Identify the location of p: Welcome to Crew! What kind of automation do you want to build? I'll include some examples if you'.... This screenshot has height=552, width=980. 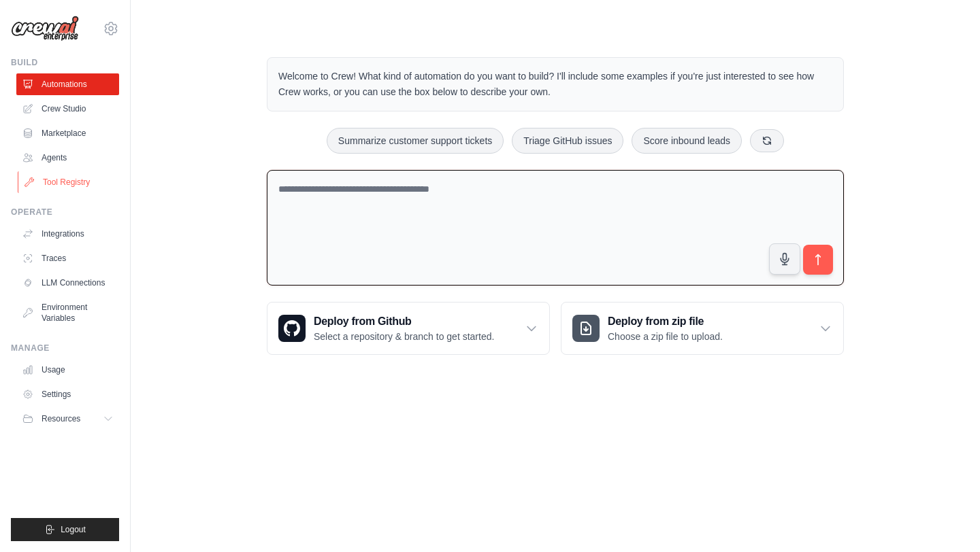
(555, 84).